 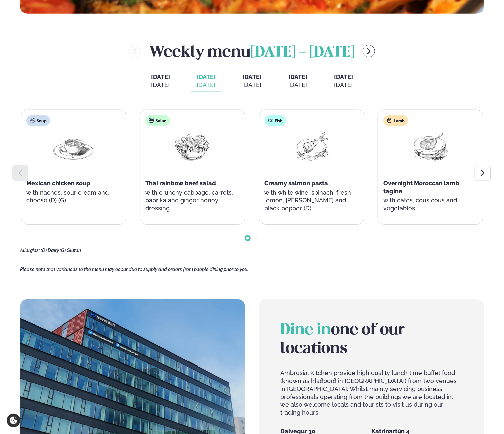 I want to click on p: with crunchy cabbage, carrots, paprika and ginger honey dressing, so click(x=192, y=200).